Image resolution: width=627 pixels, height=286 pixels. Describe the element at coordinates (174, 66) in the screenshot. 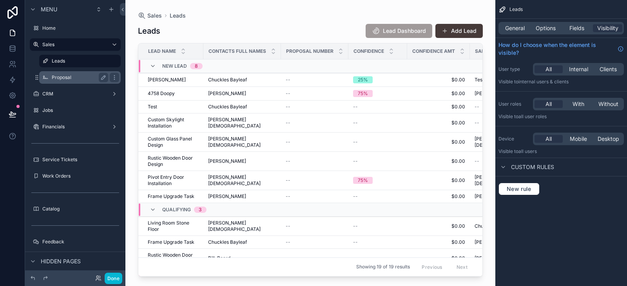

I see `span: New Lead` at that location.